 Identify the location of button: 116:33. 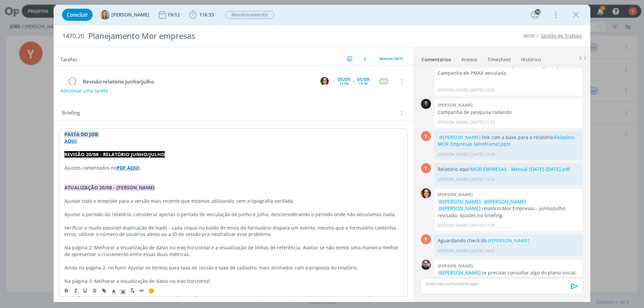
(202, 15).